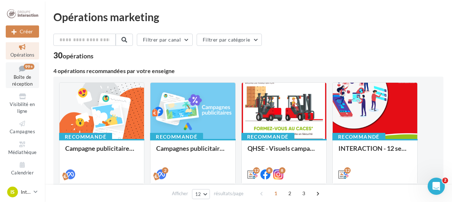 The height and width of the screenshot is (202, 452). I want to click on span: Campagnes, so click(22, 132).